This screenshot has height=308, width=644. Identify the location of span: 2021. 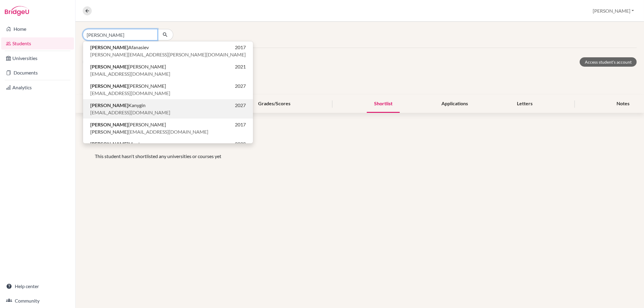
(240, 66).